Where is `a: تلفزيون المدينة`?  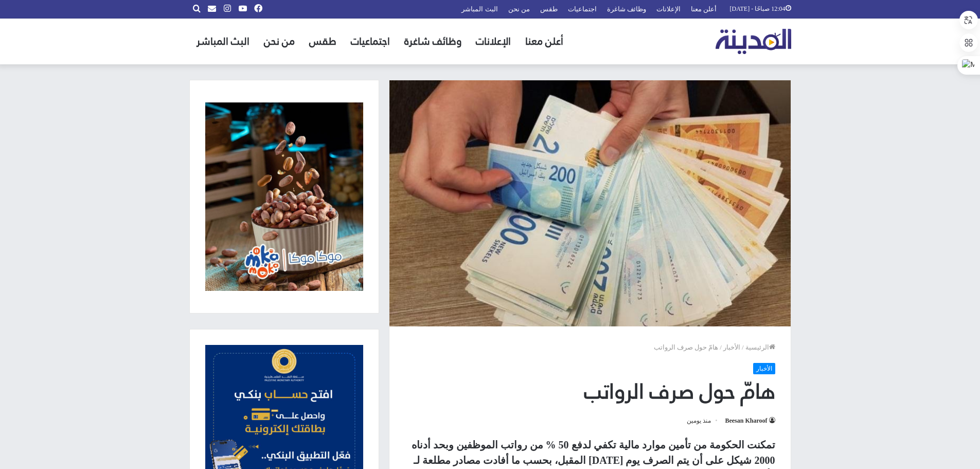 a: تلفزيون المدينة is located at coordinates (753, 41).